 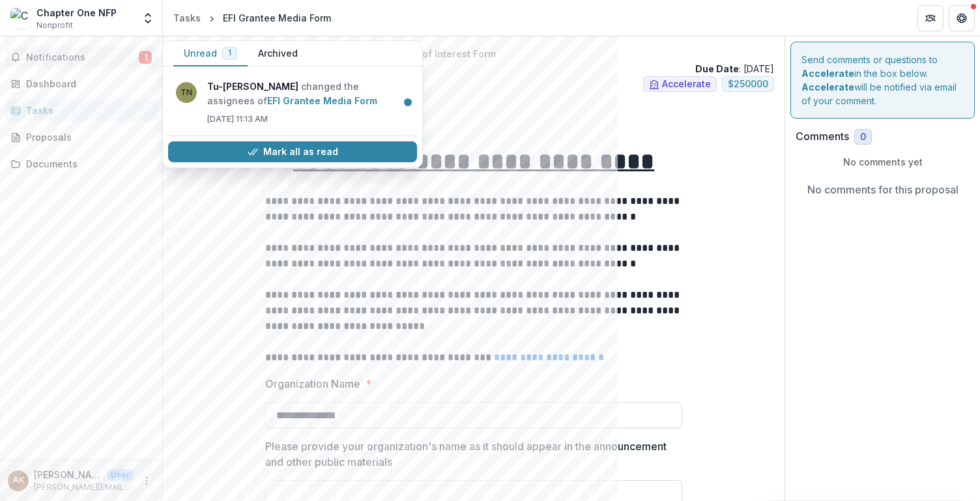 I want to click on button: Get Help, so click(x=962, y=18).